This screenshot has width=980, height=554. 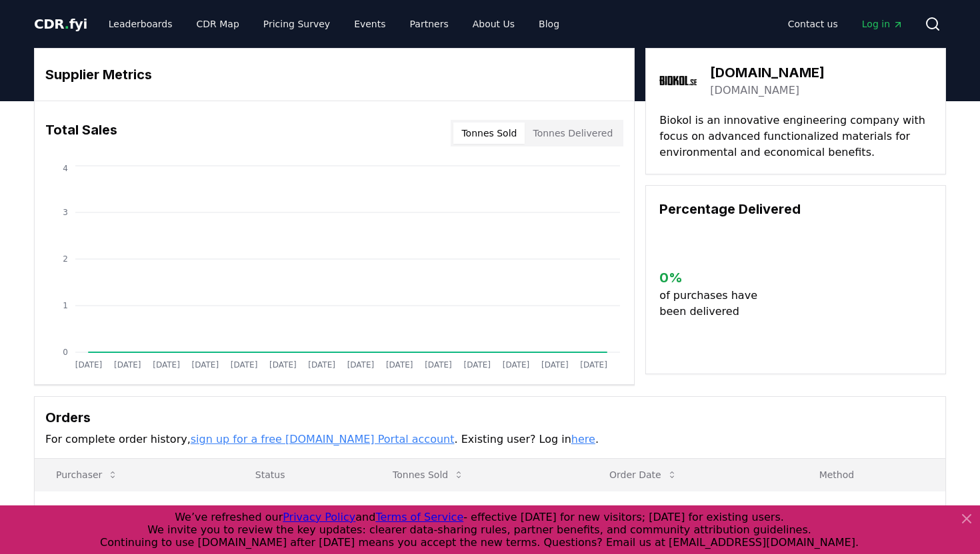 What do you see at coordinates (813, 24) in the screenshot?
I see `a: Contact us` at bounding box center [813, 24].